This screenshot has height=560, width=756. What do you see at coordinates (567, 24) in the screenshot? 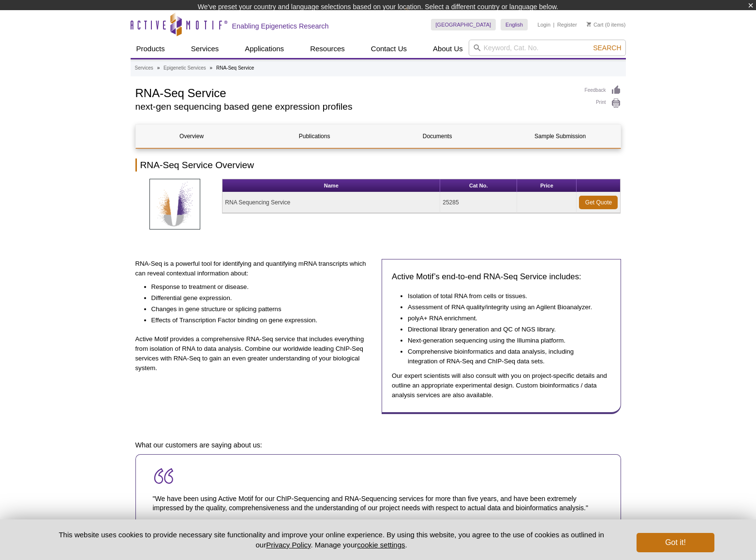
I see `a: Register` at bounding box center [567, 24].